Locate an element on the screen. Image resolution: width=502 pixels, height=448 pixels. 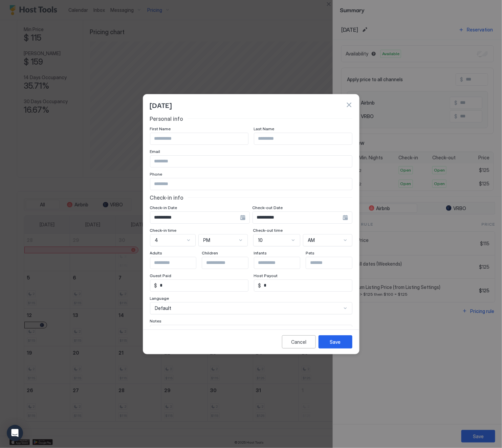
div: Save is located at coordinates (335, 342).